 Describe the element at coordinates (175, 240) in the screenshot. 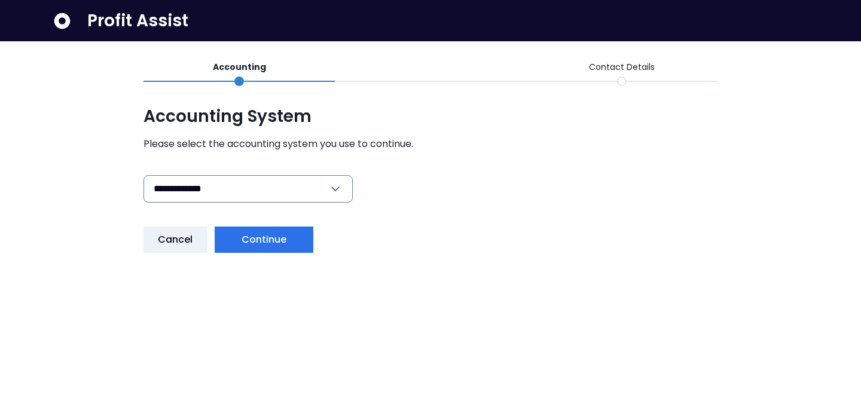

I see `span: Cancel` at that location.